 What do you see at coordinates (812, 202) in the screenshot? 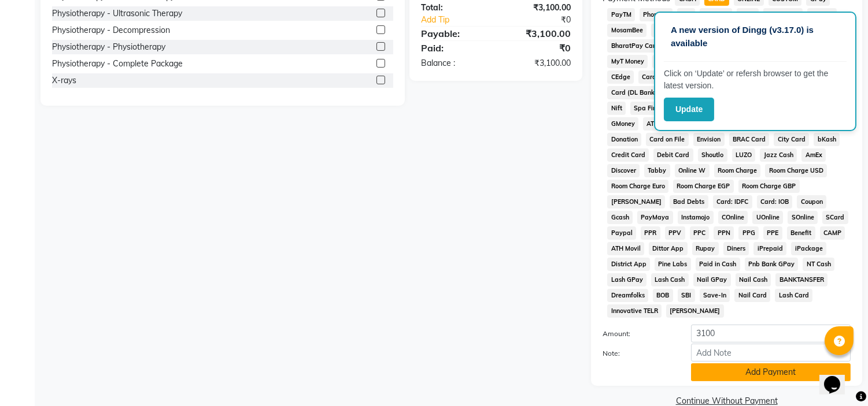
I see `span: Coupon` at bounding box center [812, 202].